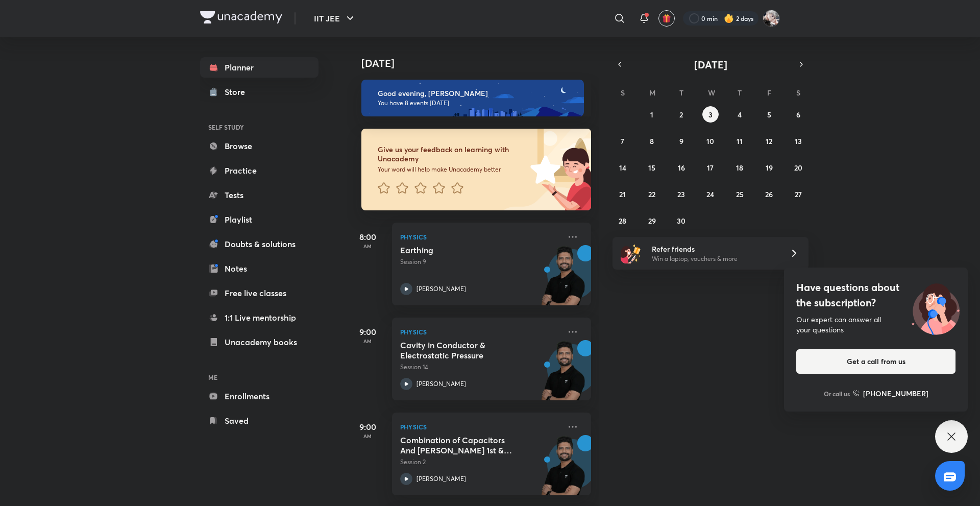  I want to click on button: September 21, 2025, so click(623, 194).